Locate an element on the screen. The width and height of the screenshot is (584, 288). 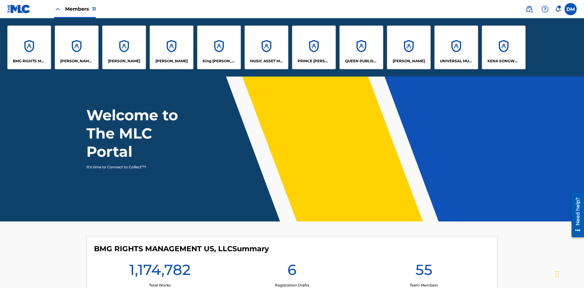
p: ELVIS COSTELLO is located at coordinates (124, 61).